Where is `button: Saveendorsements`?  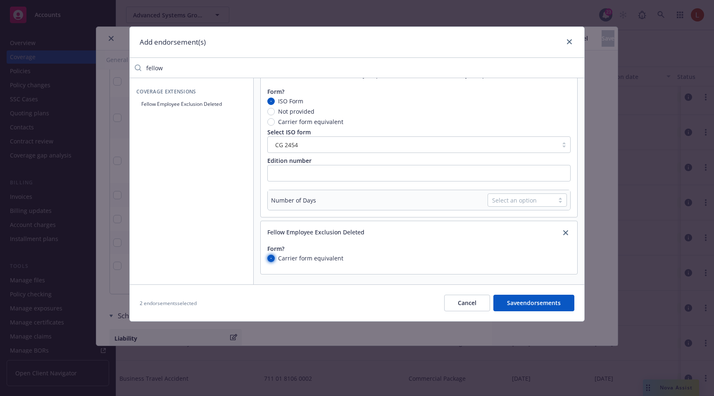
button: Saveendorsements is located at coordinates (534, 303).